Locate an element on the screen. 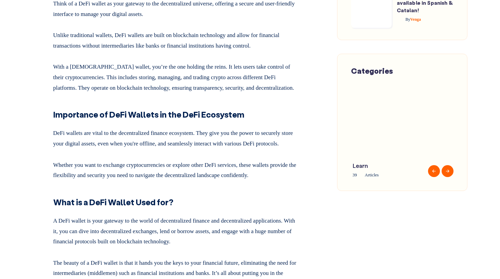 Image resolution: width=500 pixels, height=279 pixels. span: Learn is located at coordinates (384, 165).